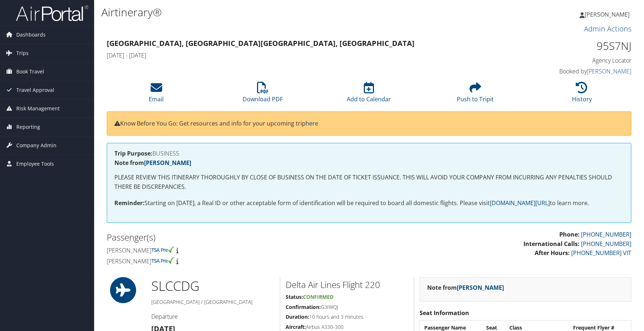 This screenshot has width=644, height=331. What do you see at coordinates (569, 235) in the screenshot?
I see `strong: Phone:` at bounding box center [569, 235].